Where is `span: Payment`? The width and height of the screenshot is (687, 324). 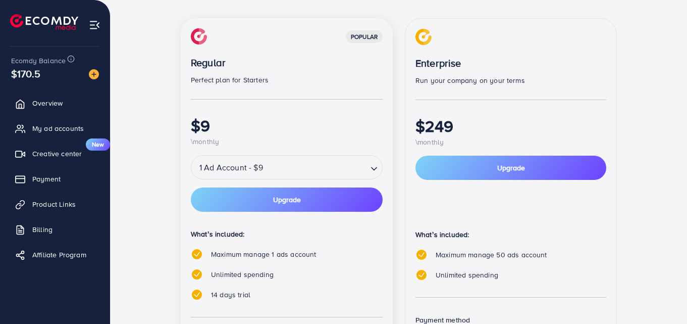
span: Payment is located at coordinates (46, 179).